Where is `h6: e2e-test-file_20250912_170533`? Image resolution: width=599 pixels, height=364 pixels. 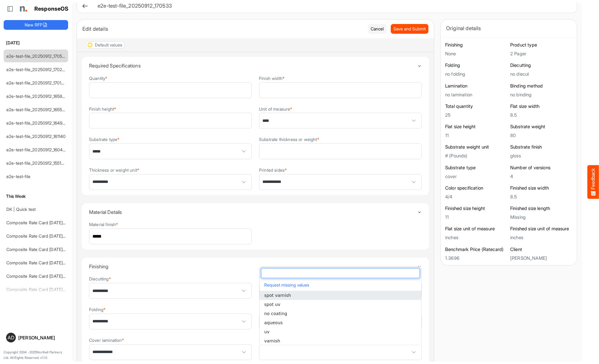
h6: e2e-test-file_20250912_170533 is located at coordinates (332, 6).